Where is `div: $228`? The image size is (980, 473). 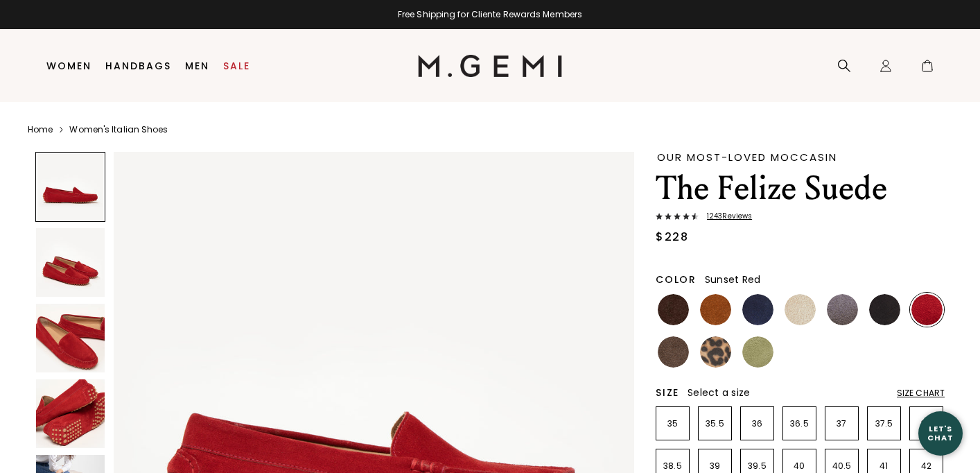 div: $228 is located at coordinates (672, 238).